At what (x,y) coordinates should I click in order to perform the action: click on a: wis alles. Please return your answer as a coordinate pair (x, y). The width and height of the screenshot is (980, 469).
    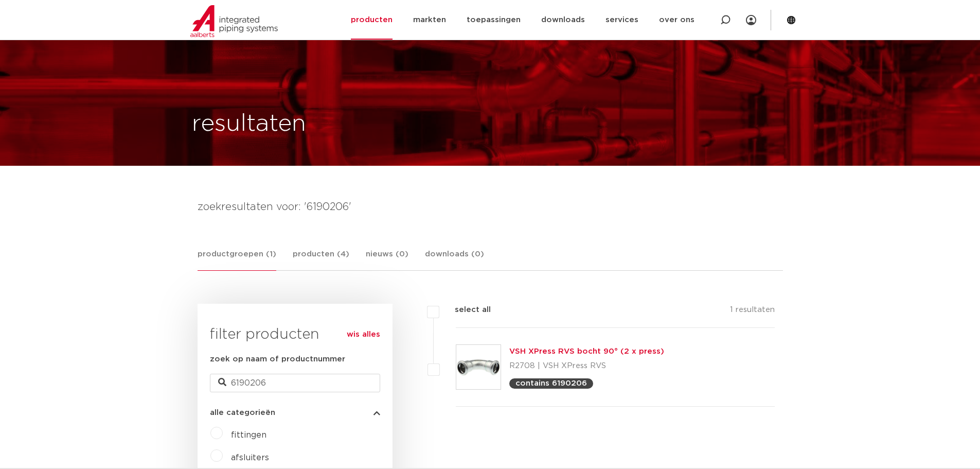
    Looking at the image, I should click on (364, 335).